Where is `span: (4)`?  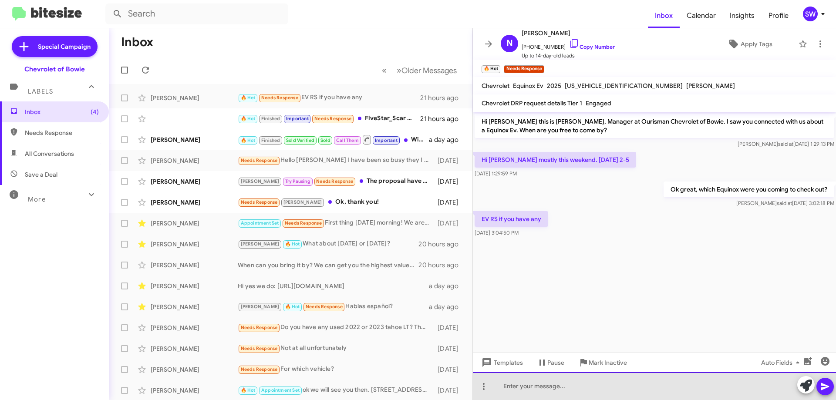
span: (4) is located at coordinates (94, 112).